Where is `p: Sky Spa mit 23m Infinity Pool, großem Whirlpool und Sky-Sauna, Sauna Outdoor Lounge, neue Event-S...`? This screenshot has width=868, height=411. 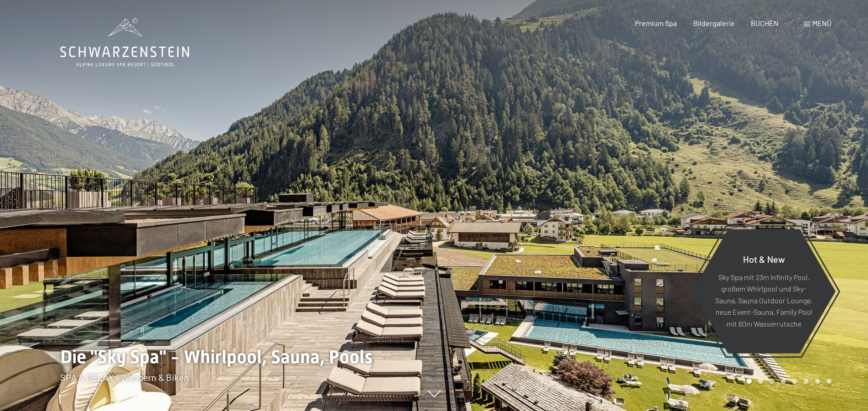 p: Sky Spa mit 23m Infinity Pool, großem Whirlpool und Sky-Sauna, Sauna Outdoor Lounge, neue Event-S... is located at coordinates (763, 300).